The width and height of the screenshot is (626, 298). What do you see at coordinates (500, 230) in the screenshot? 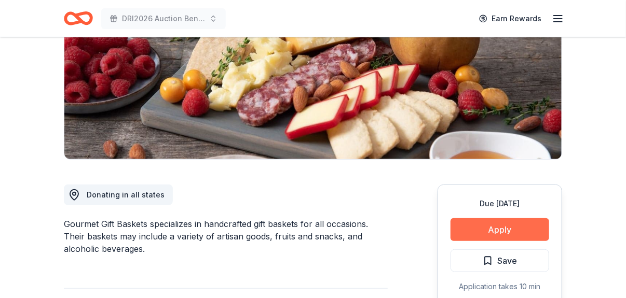
I see `button: Apply` at bounding box center [500, 230].